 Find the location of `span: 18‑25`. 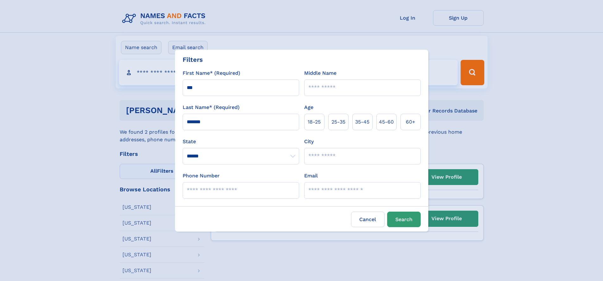

span: 18‑25 is located at coordinates (314, 122).